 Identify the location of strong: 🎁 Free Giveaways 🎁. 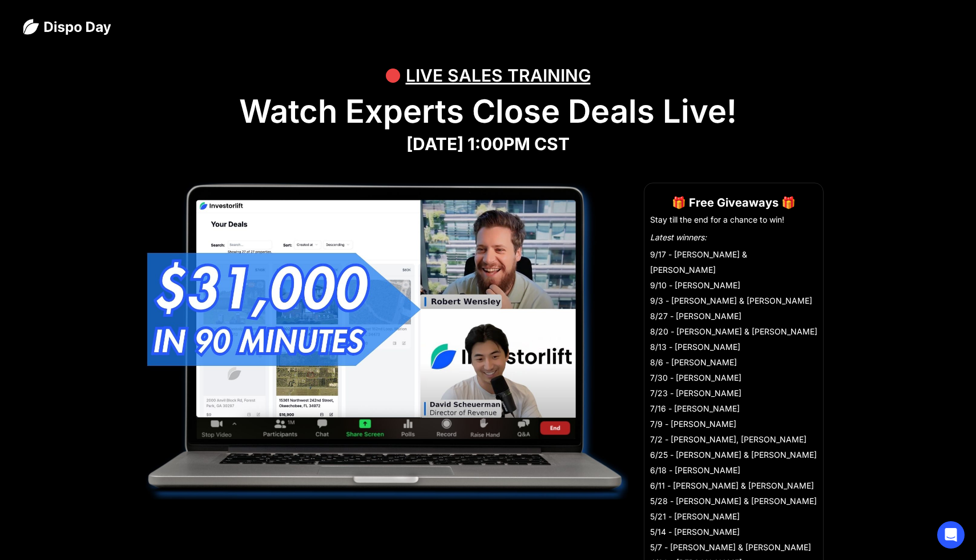
(734, 202).